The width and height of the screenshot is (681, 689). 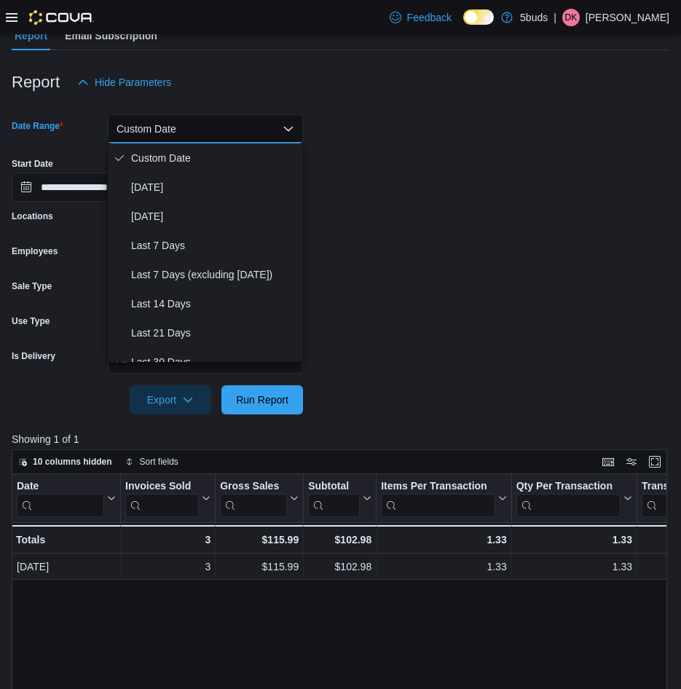 I want to click on span: DK, so click(x=571, y=17).